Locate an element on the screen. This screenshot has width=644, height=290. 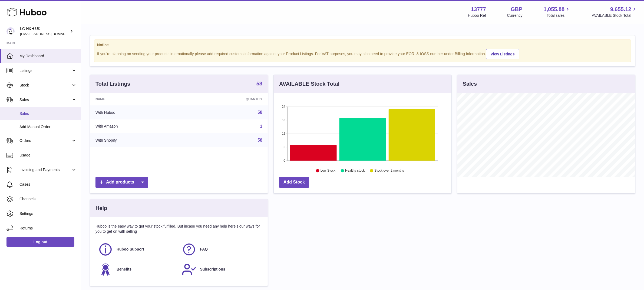
div: LG H&H UK is located at coordinates (44, 31).